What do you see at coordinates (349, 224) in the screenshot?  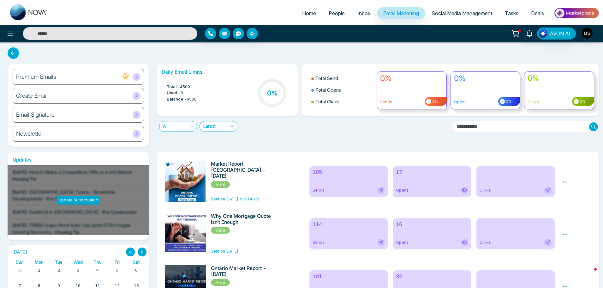 I see `h6: 114` at bounding box center [349, 224].